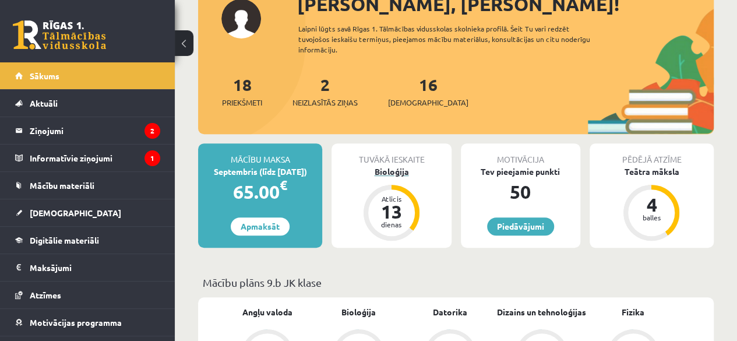  What do you see at coordinates (95, 131) in the screenshot?
I see `legend: Ziņojumi` at bounding box center [95, 131].